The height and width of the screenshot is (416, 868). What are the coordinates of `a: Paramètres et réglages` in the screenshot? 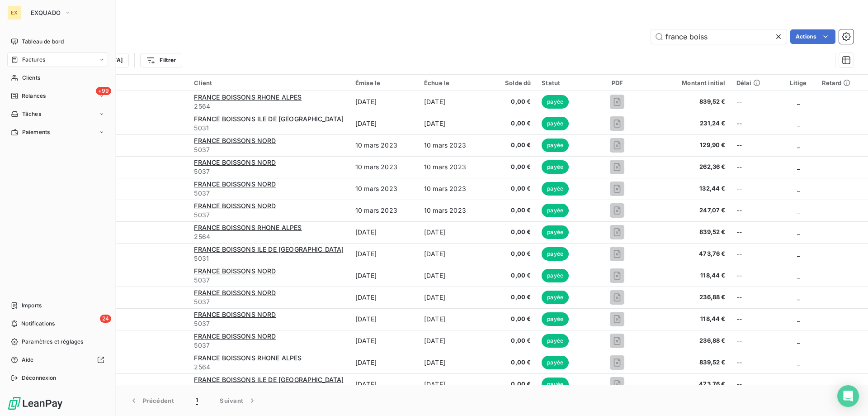 It's located at (57, 341).